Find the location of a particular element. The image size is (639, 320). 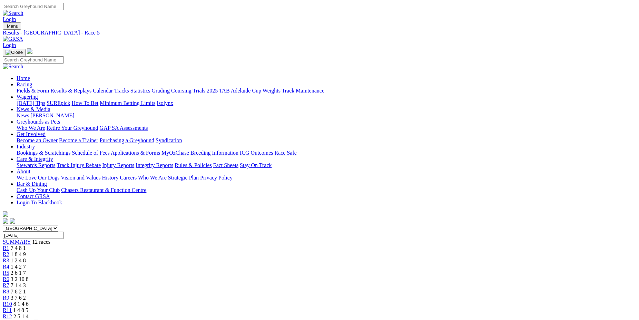

a: R6 is located at coordinates (6, 279).